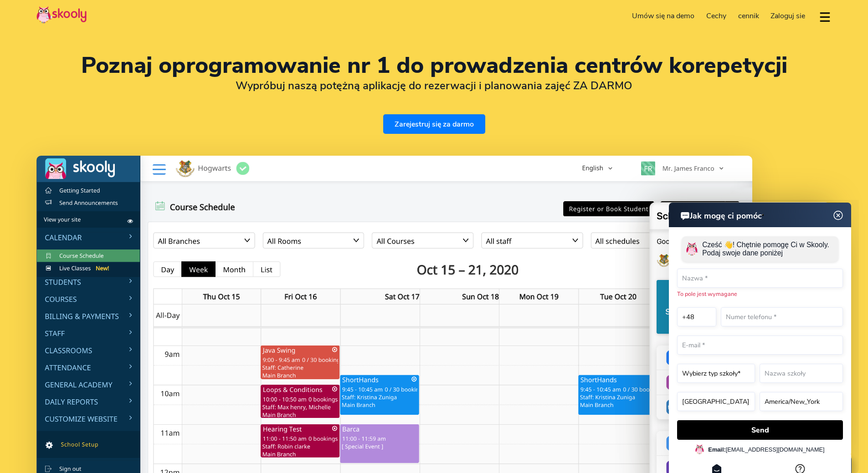 The width and height of the screenshot is (868, 473). What do you see at coordinates (749, 15) in the screenshot?
I see `a: cennik` at bounding box center [749, 15].